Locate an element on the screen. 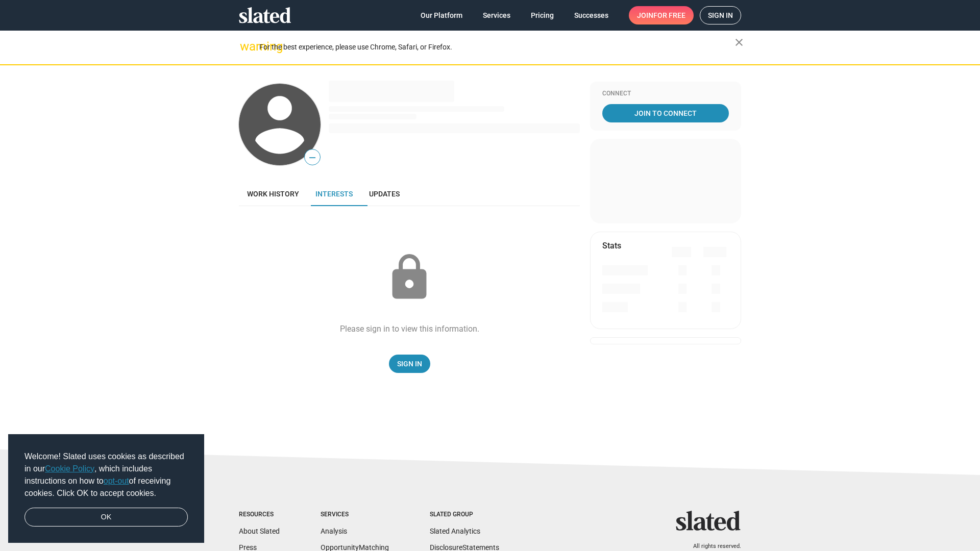  a: dismiss cookie message is located at coordinates (106, 517).